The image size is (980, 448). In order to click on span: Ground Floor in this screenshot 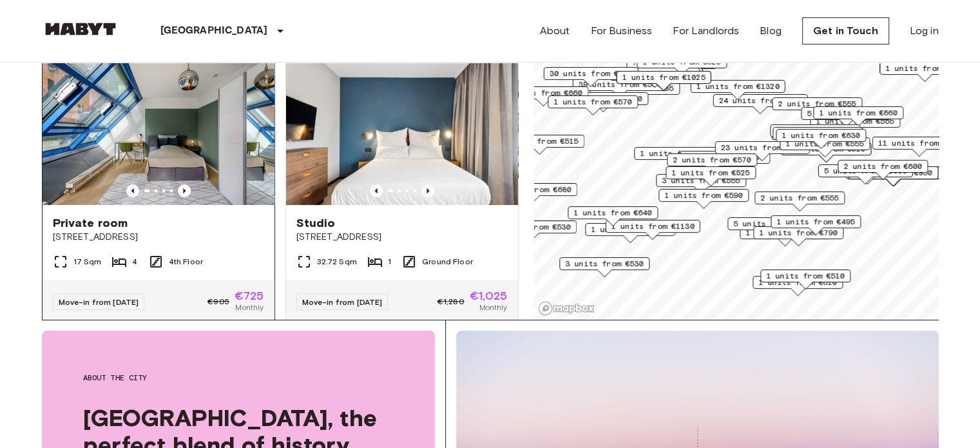, I will do `click(447, 261)`.